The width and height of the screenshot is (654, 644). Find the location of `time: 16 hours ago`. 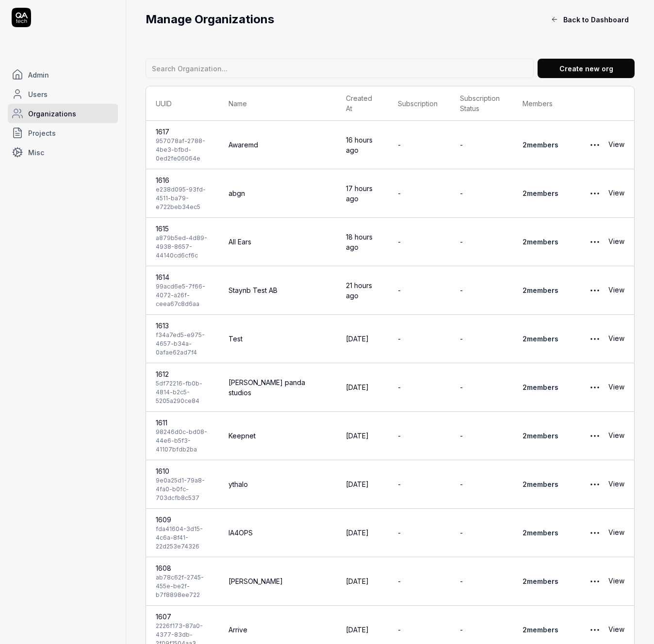

time: 16 hours ago is located at coordinates (359, 145).